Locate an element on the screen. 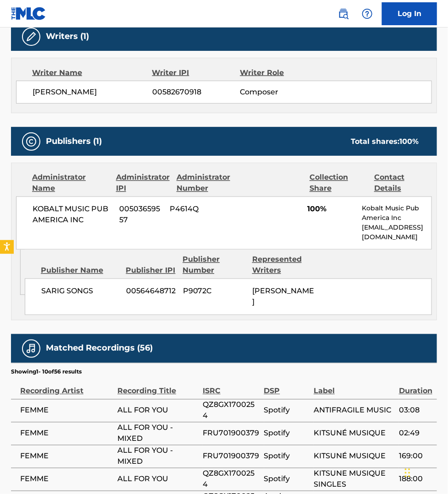 The width and height of the screenshot is (448, 494). span: 169:00 is located at coordinates (416, 456).